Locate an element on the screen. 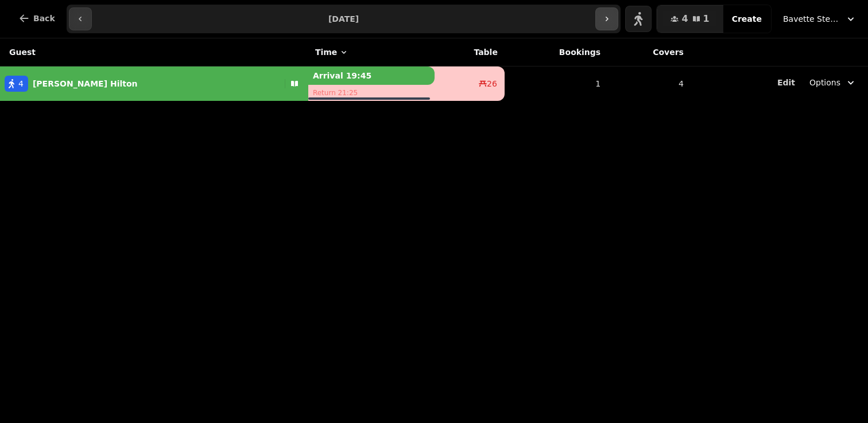 The image size is (868, 423). span: 26 is located at coordinates (492, 83).